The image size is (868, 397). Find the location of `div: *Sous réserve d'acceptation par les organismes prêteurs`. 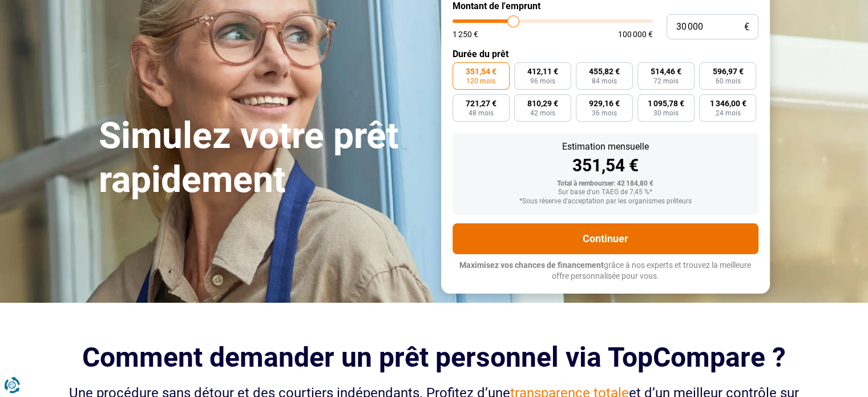

div: *Sous réserve d'acceptation par les organismes prêteurs is located at coordinates (606, 202).